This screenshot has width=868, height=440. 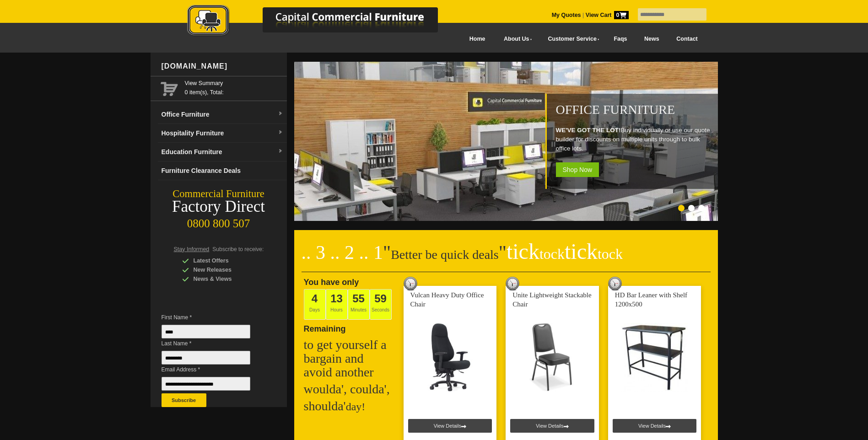 I want to click on a: Capital Commercial Furniture Logo, so click(x=322, y=22).